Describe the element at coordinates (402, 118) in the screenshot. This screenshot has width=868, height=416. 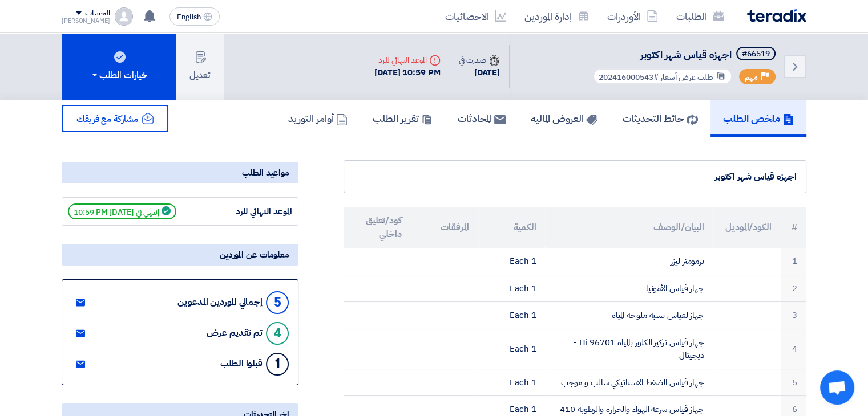
I see `h5: تقرير الطلب` at that location.